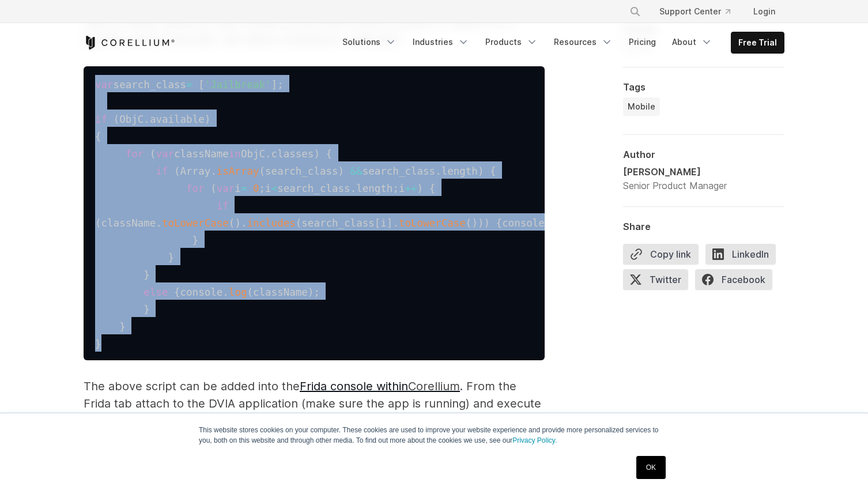 This screenshot has height=494, width=868. What do you see at coordinates (741, 254) in the screenshot?
I see `span: LinkedIn` at bounding box center [741, 254].